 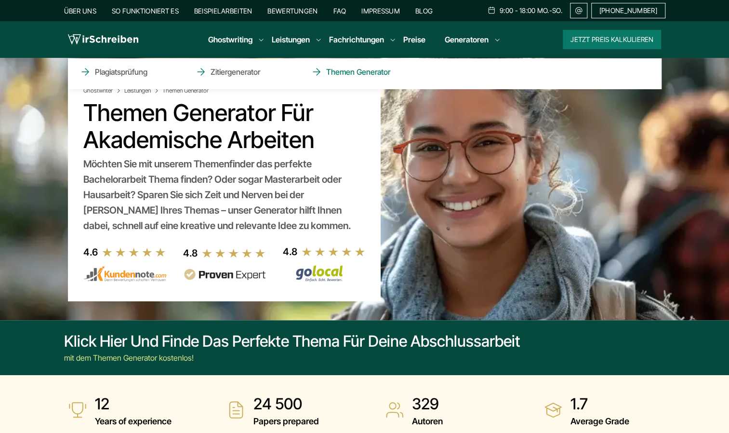 What do you see at coordinates (78, 410) in the screenshot?
I see `img: Years of experience` at bounding box center [78, 410].